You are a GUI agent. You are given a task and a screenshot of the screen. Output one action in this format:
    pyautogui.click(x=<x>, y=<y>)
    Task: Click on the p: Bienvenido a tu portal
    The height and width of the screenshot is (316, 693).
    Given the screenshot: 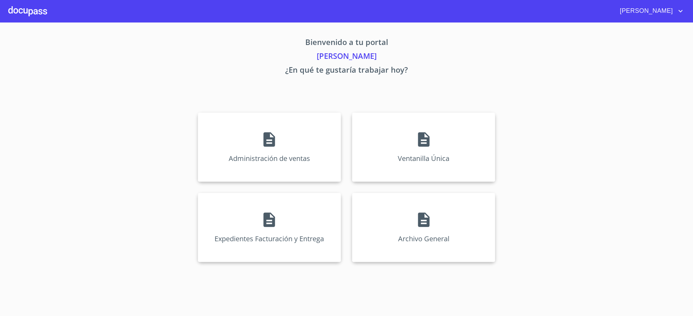 What is the action you would take?
    pyautogui.click(x=346, y=43)
    